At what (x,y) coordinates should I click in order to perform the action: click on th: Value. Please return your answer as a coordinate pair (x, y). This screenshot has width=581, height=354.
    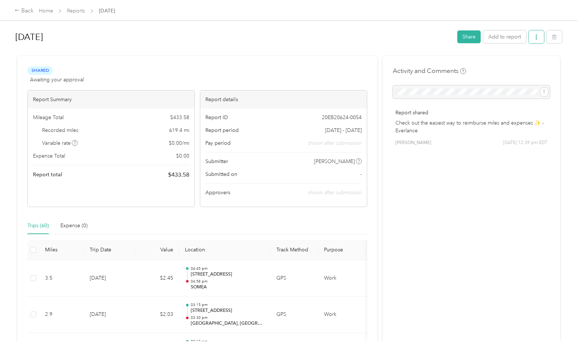
    Looking at the image, I should click on (157, 250).